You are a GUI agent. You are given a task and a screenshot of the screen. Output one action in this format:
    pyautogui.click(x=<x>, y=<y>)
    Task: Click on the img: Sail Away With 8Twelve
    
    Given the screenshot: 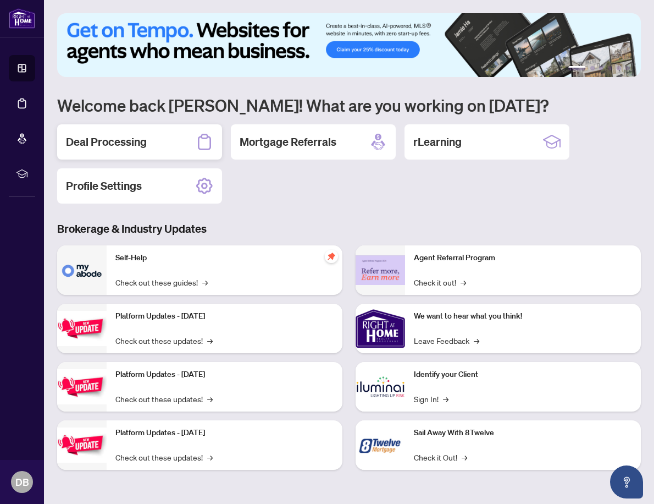 What is the action you would take?
    pyautogui.click(x=380, y=445)
    